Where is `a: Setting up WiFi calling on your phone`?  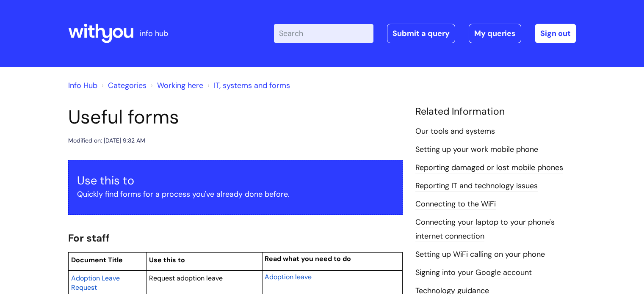
a: Setting up WiFi calling on your phone is located at coordinates (480, 254).